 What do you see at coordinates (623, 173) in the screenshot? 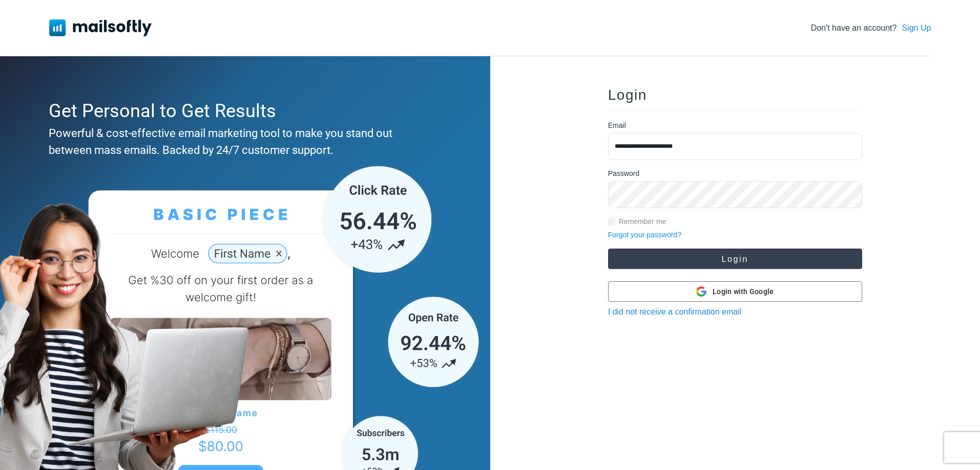
I see `label: Password` at bounding box center [623, 173].